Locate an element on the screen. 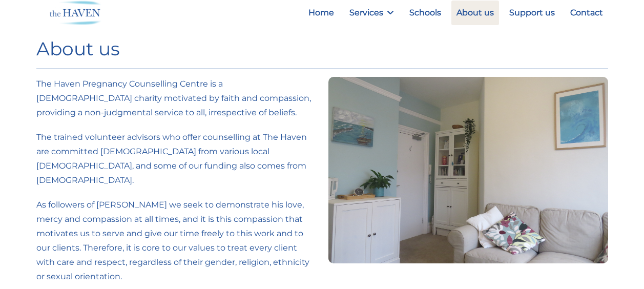 This screenshot has width=644, height=289. h1: About us is located at coordinates (322, 49).